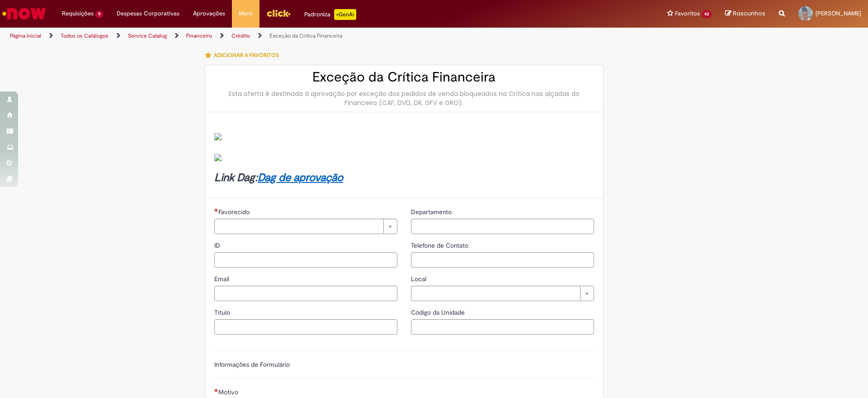 The image size is (868, 398). What do you see at coordinates (503, 260) in the screenshot?
I see `input: Telefone de Contato` at bounding box center [503, 260].